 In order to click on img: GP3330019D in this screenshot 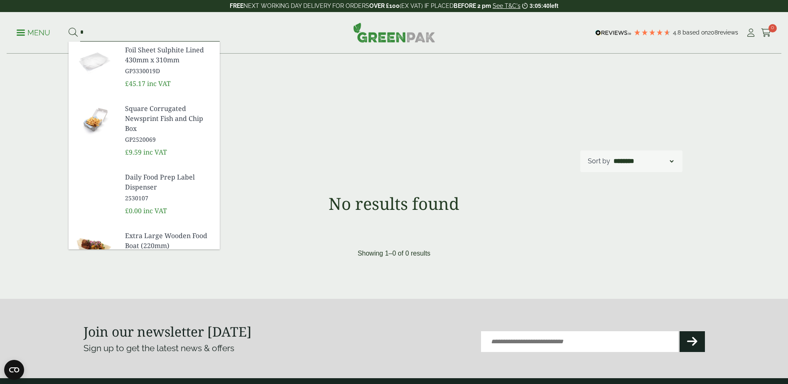, I will do `click(93, 61)`.